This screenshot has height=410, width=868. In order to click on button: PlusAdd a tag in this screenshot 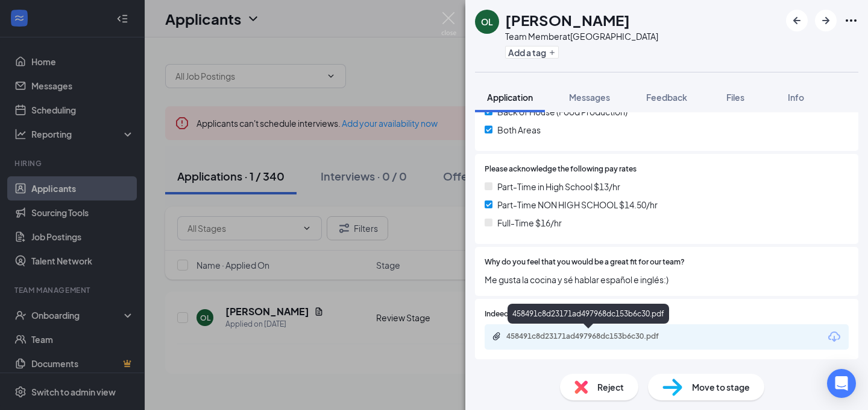, I will do `click(532, 52)`.